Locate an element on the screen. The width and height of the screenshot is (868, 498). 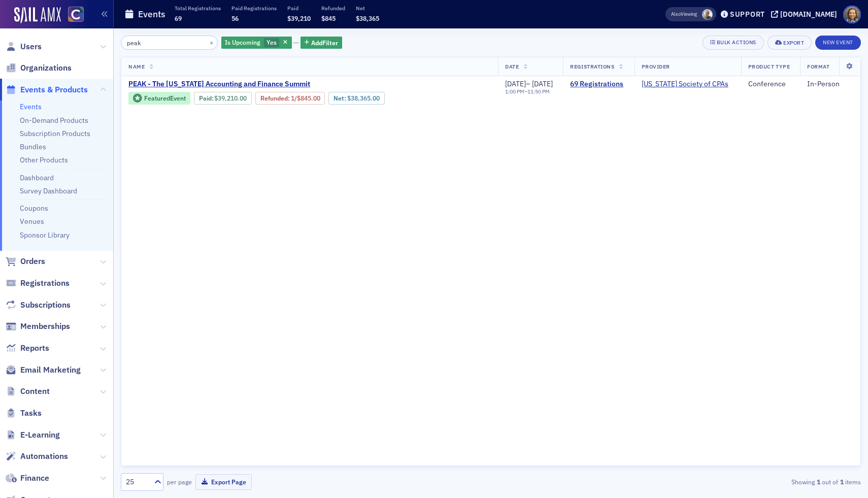
span: Content is located at coordinates (35, 391).